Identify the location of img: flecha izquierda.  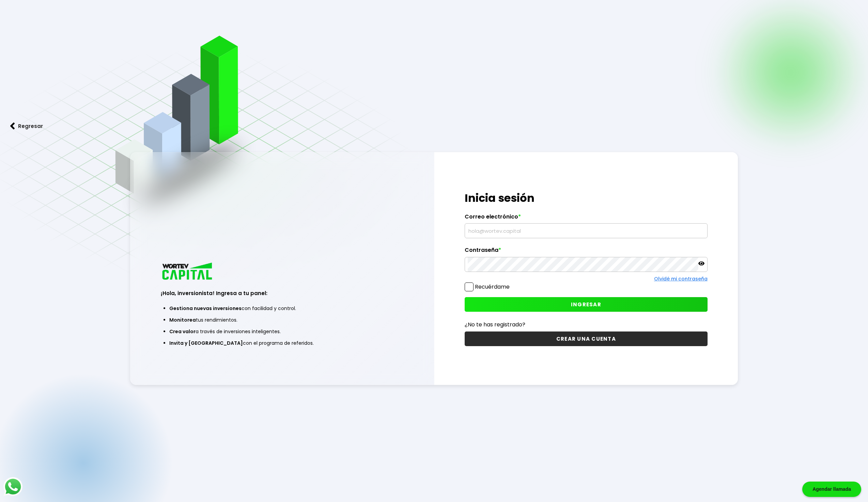
(13, 126).